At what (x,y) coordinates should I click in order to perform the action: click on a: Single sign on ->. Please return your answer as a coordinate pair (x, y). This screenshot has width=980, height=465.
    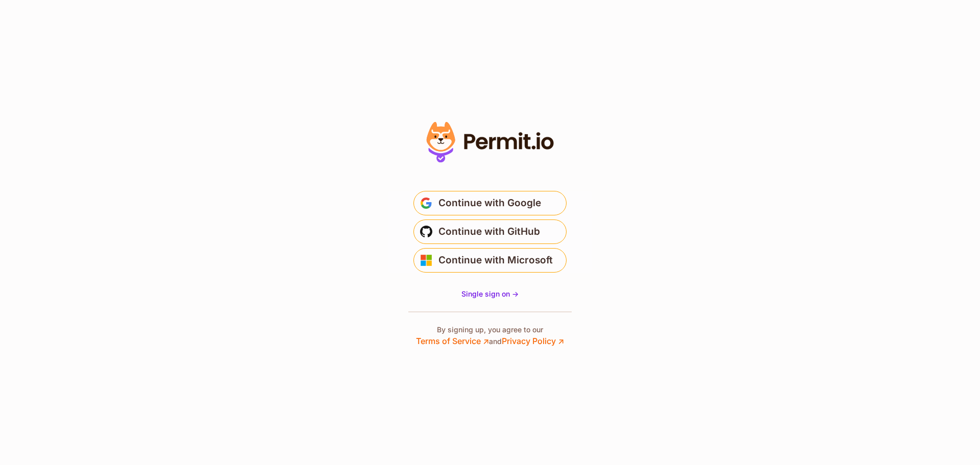
    Looking at the image, I should click on (490, 294).